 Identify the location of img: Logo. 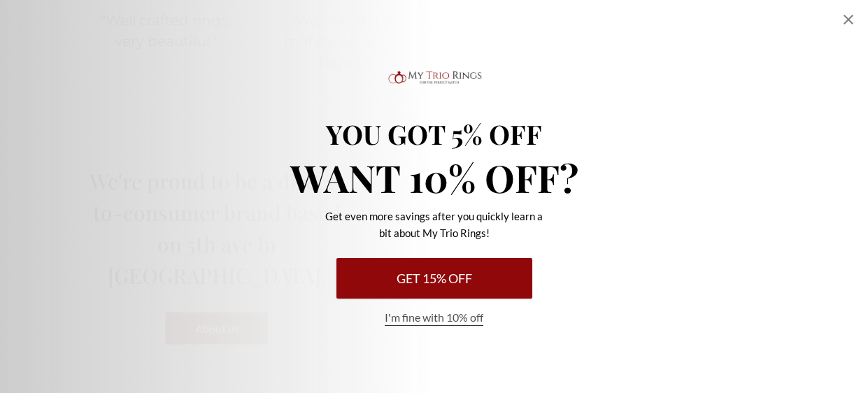
(434, 77).